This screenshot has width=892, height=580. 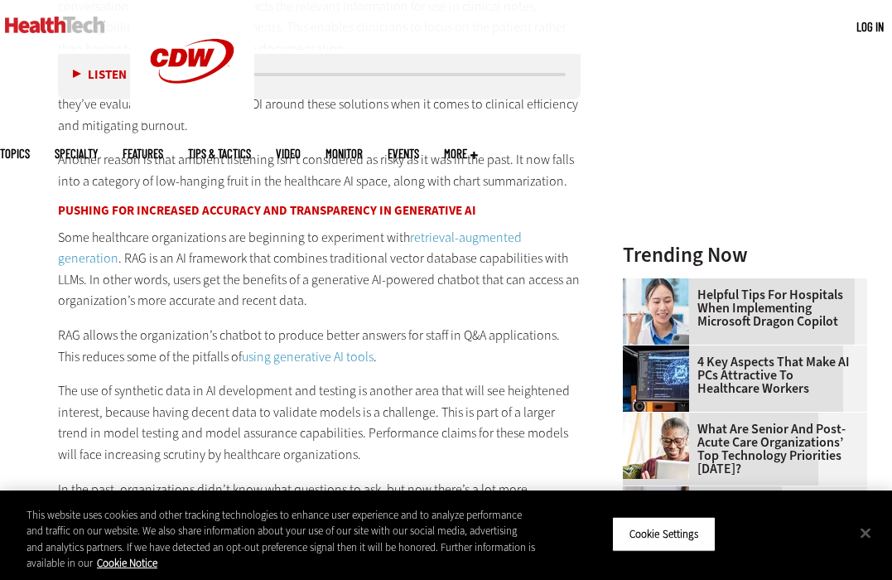 I want to click on button: Cookie Settings, so click(x=663, y=534).